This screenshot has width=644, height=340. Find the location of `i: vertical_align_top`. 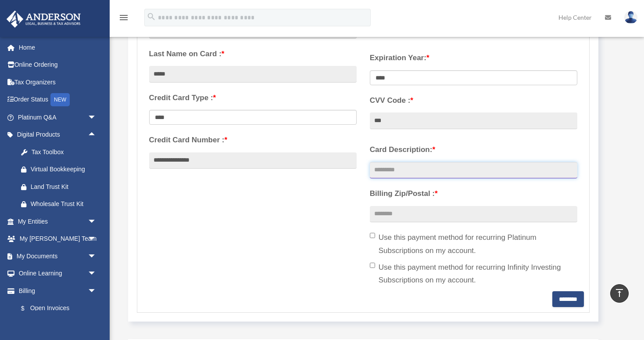

i: vertical_align_top is located at coordinates (619, 293).